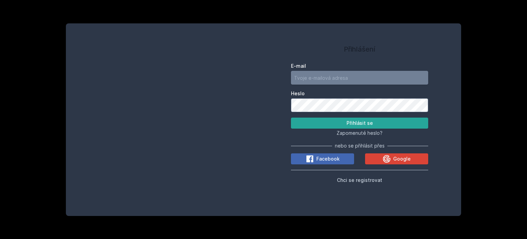 The height and width of the screenshot is (239, 527). What do you see at coordinates (360, 78) in the screenshot?
I see `input: Tvoje e-mailová adresa` at bounding box center [360, 78].